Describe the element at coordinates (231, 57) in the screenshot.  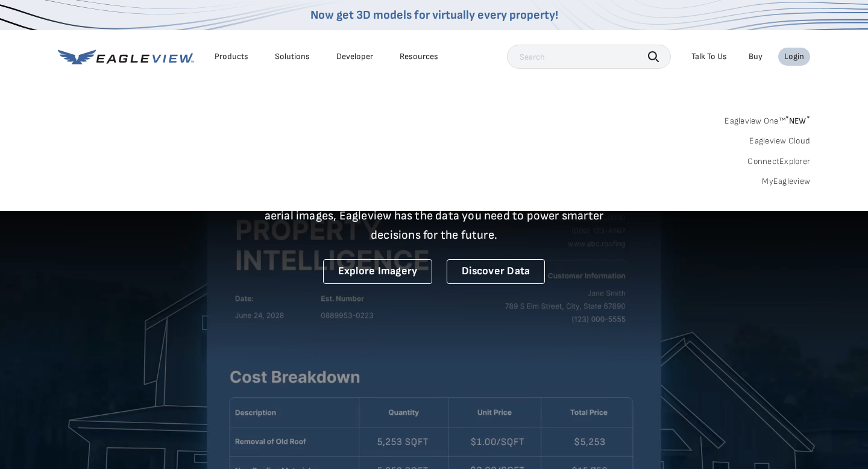
I see `div: Products` at that location.